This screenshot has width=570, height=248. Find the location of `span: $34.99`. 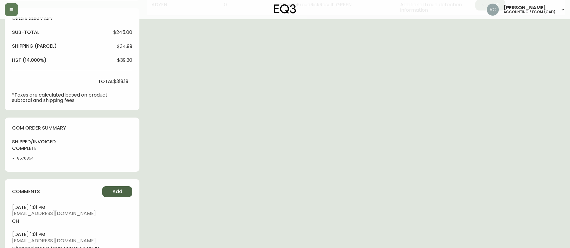

span: $34.99 is located at coordinates (124, 47).